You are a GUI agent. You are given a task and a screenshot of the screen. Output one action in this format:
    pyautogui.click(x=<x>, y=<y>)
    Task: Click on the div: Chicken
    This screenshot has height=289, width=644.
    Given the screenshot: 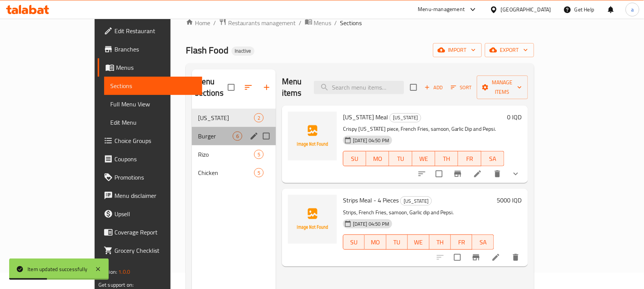 What is the action you would take?
    pyautogui.click(x=226, y=173)
    